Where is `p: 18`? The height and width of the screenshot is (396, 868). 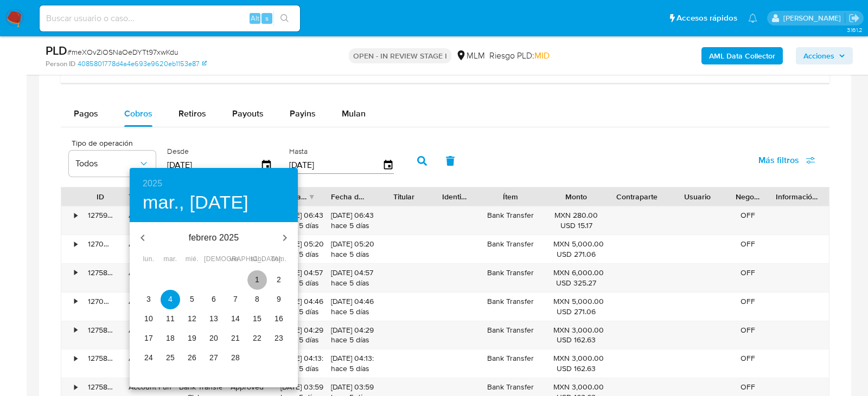
p: 18 is located at coordinates (171, 338).